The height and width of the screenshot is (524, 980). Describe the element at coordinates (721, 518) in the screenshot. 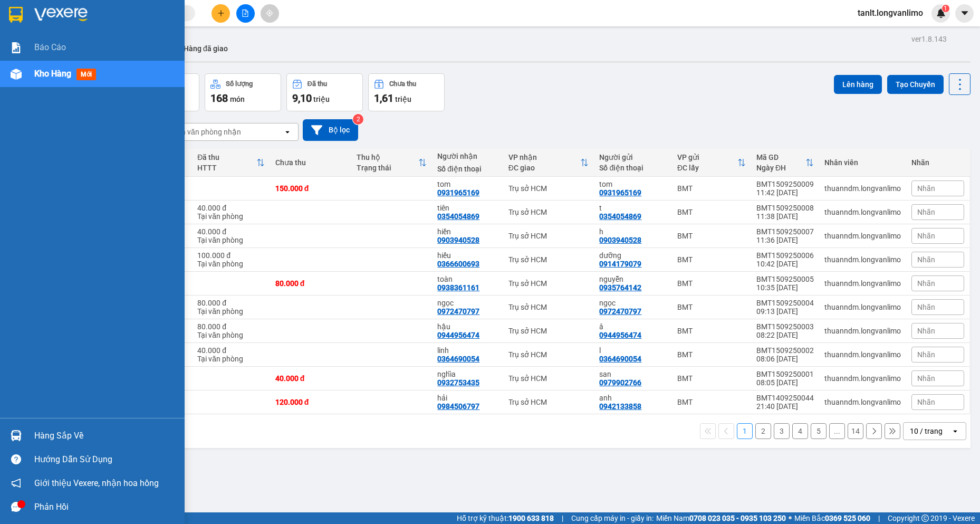

I see `span: Miền Nam` at that location.